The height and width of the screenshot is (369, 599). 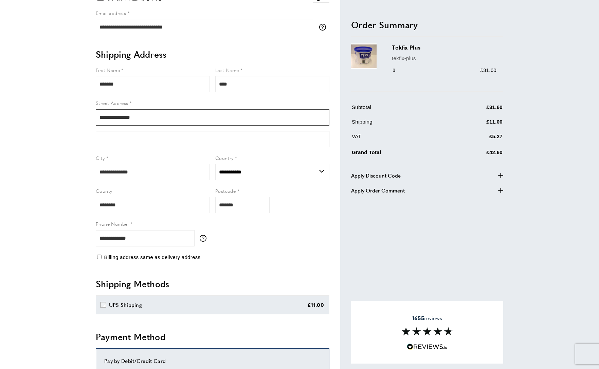 I want to click on span: Phone Number, so click(x=112, y=224).